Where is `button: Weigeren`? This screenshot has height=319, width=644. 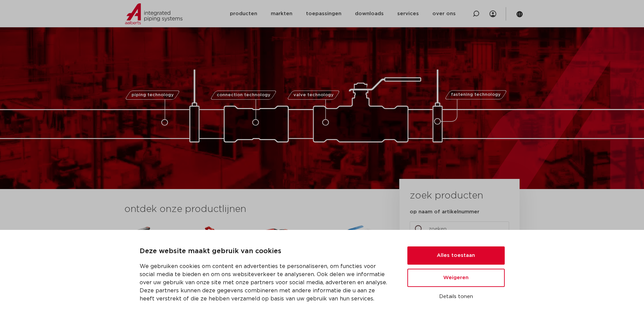
button: Weigeren is located at coordinates (456, 278).